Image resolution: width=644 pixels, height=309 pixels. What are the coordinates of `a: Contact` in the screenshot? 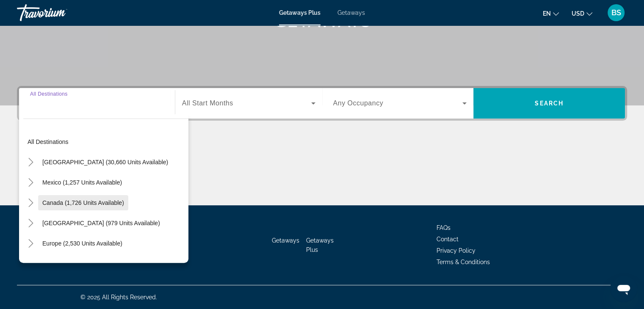 It's located at (448, 239).